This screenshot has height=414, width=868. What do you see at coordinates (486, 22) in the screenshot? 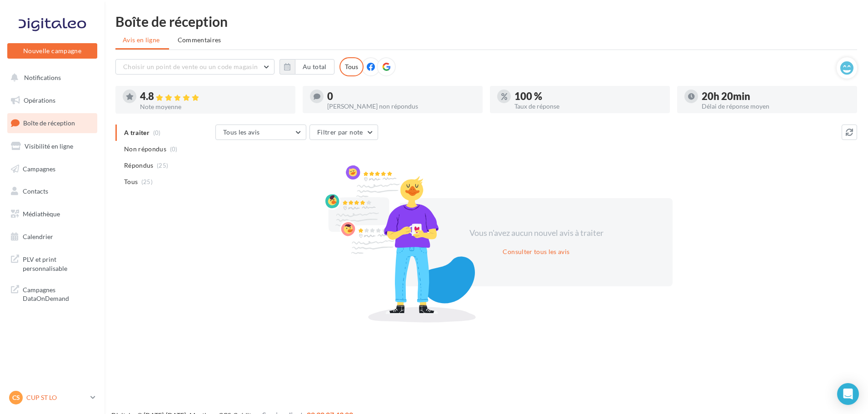
I see `div: Boîte de réception` at bounding box center [486, 22].